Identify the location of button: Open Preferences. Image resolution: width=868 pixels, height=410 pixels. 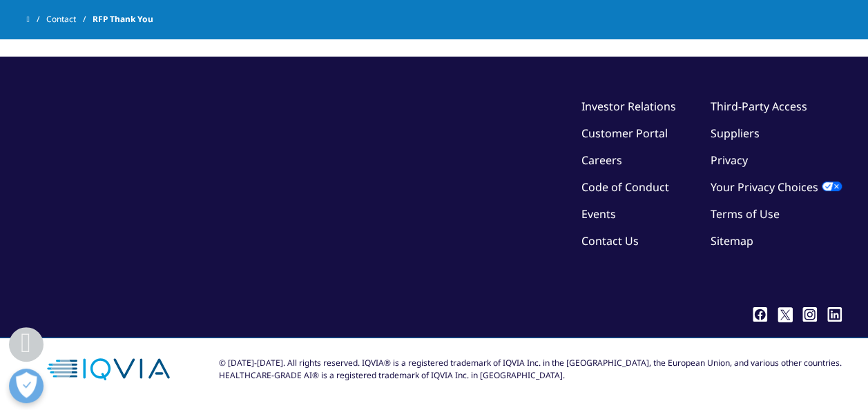
(26, 386).